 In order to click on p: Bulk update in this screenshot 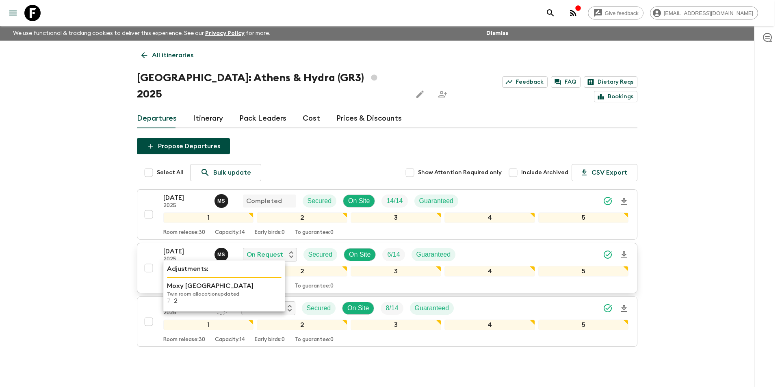, I will do `click(232, 173)`.